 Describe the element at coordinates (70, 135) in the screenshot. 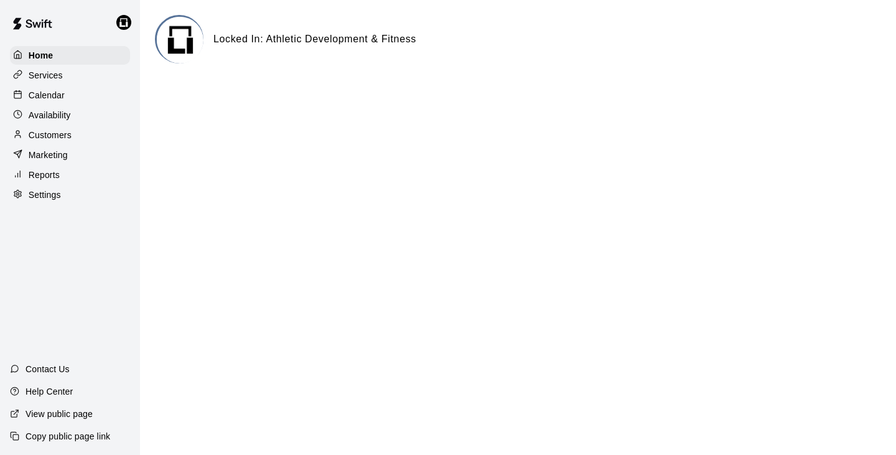

I see `div: Customers` at that location.